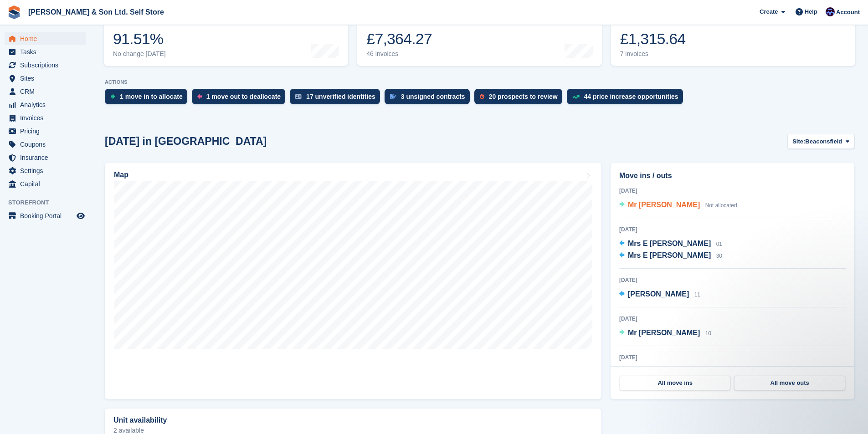 The width and height of the screenshot is (868, 434). I want to click on span: Storefront, so click(49, 203).